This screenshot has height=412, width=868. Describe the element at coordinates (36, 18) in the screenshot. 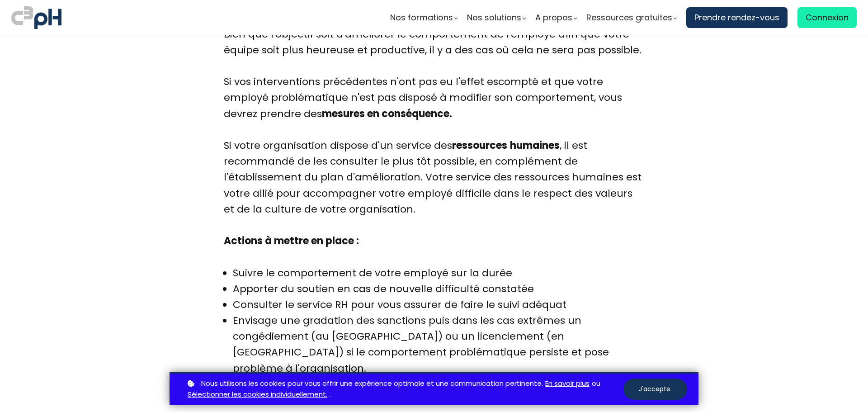

I see `img: logo C3PH` at that location.